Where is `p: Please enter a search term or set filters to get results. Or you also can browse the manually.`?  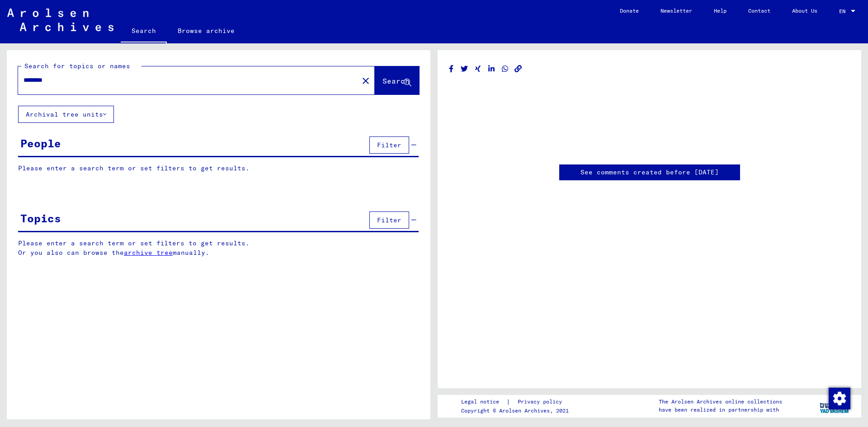
p: Please enter a search term or set filters to get results. Or you also can browse the manually. is located at coordinates (218, 248).